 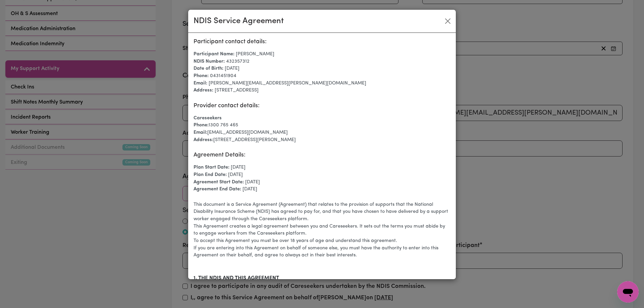 I want to click on p: 1300 765 465, so click(x=322, y=125).